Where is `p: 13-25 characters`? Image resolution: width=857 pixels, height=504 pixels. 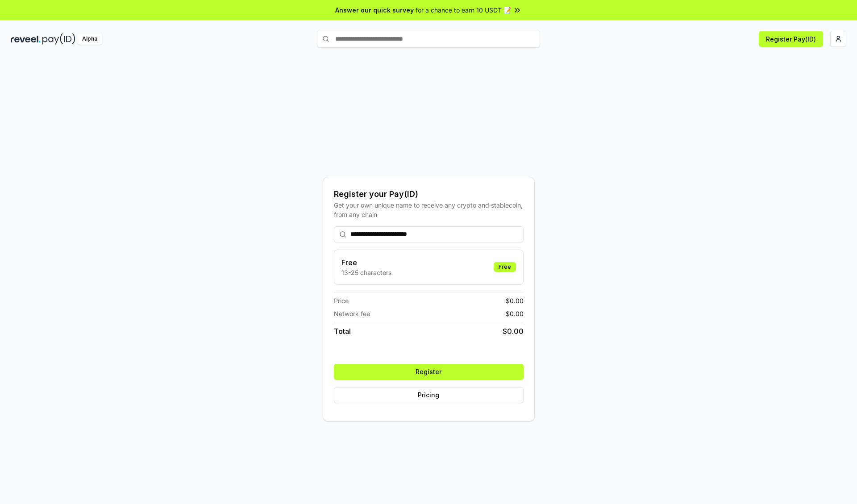 p: 13-25 characters is located at coordinates (367, 272).